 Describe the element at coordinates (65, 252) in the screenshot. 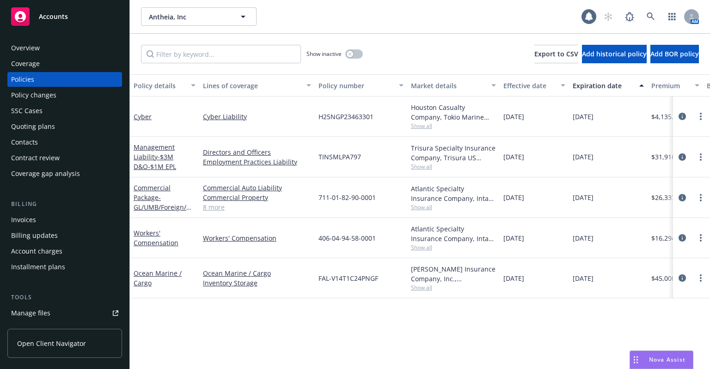

I see `a: Account charges` at that location.